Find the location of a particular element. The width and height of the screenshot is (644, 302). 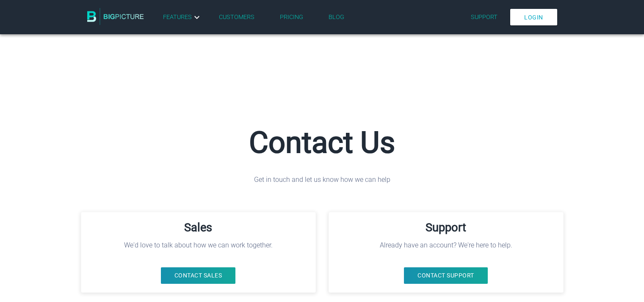

p: Already have an account? We're here to help. is located at coordinates (446, 245).